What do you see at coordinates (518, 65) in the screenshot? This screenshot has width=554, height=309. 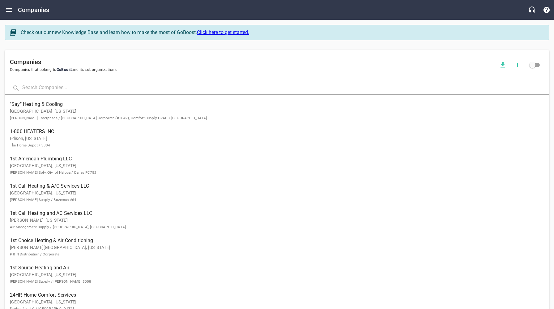 I see `button: Add a new company` at bounding box center [518, 65].